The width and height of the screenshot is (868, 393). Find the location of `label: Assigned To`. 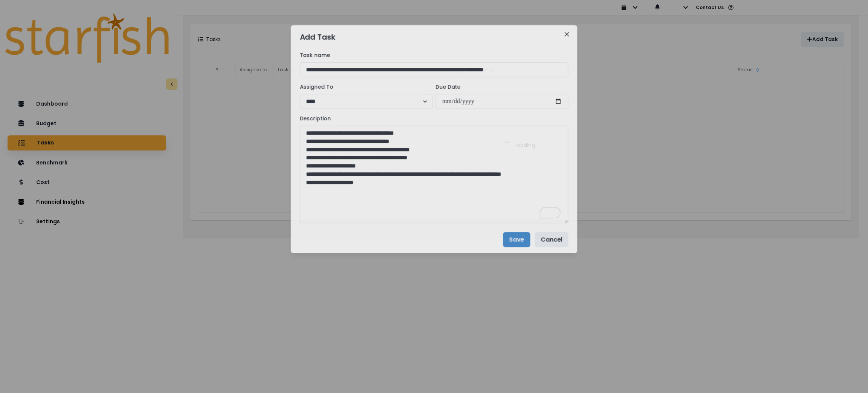

label: Assigned To is located at coordinates (364, 87).